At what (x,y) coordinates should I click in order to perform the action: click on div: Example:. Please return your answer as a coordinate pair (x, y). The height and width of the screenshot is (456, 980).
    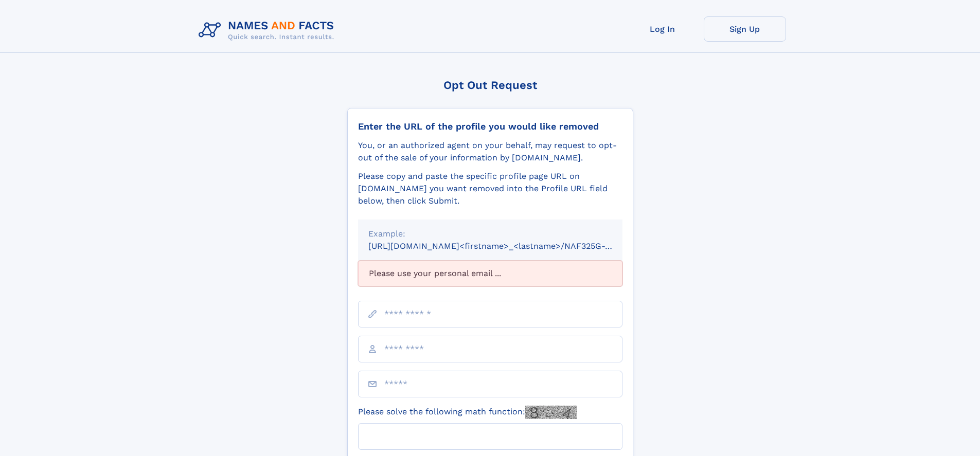
    Looking at the image, I should click on (490, 234).